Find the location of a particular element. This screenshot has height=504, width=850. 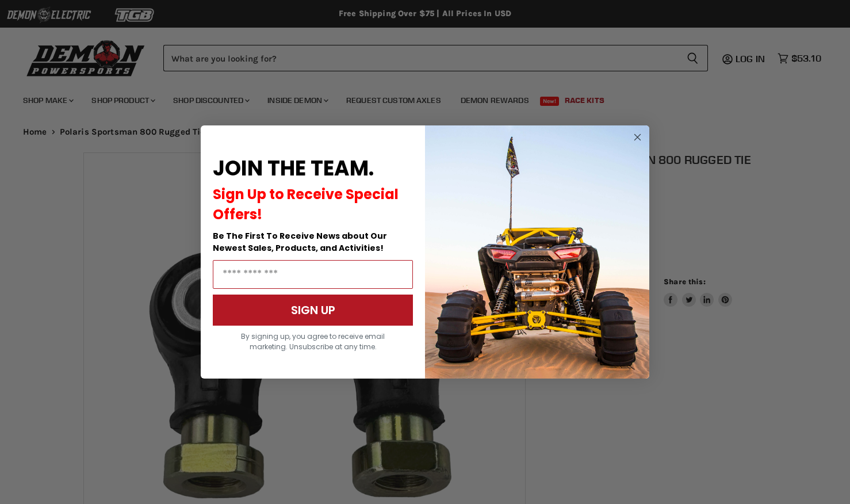

span: Sign Up to Receive Special Offers! is located at coordinates (306, 204).